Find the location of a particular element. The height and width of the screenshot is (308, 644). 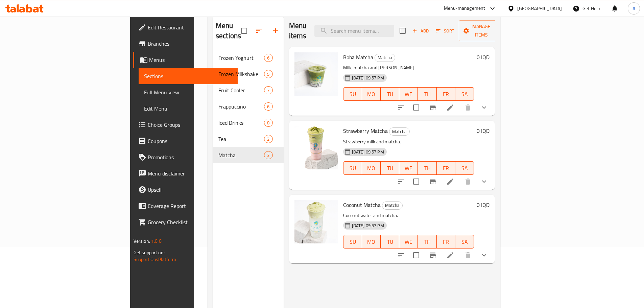

span: Manage items is located at coordinates (482, 31).